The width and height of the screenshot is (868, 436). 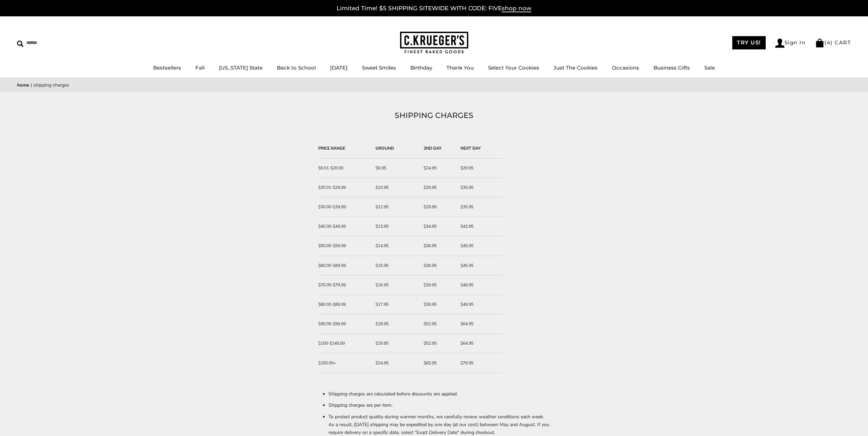 What do you see at coordinates (514, 68) in the screenshot?
I see `a: Select Your Cookies` at bounding box center [514, 68].